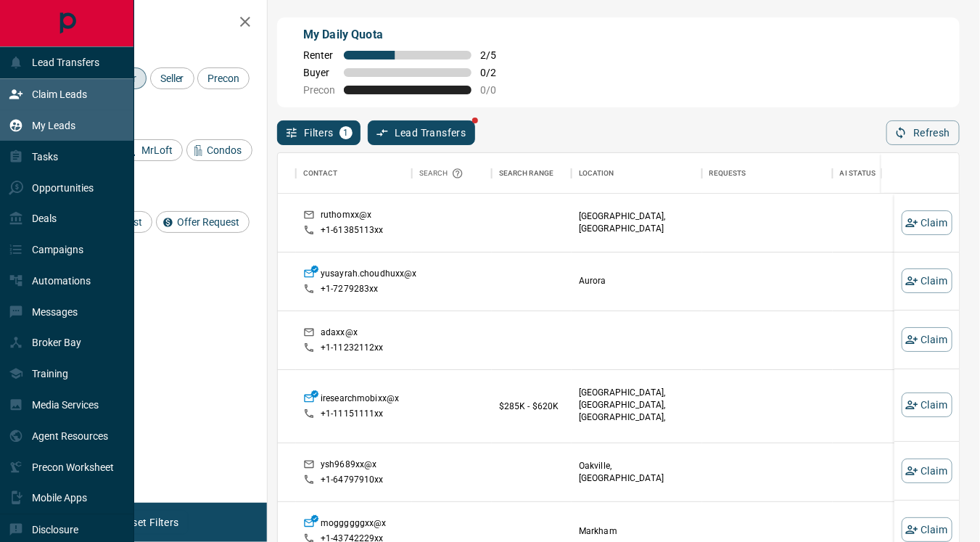 The height and width of the screenshot is (542, 980). I want to click on div: Name, so click(231, 174).